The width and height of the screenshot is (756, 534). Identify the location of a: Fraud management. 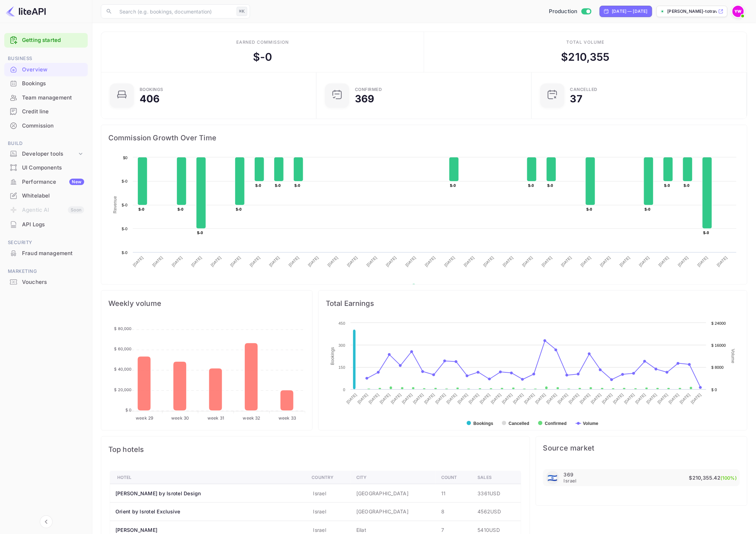
(46, 253).